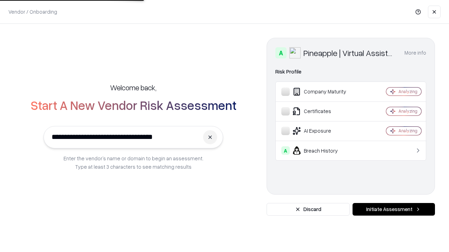  I want to click on div: Company Maturity, so click(323, 92).